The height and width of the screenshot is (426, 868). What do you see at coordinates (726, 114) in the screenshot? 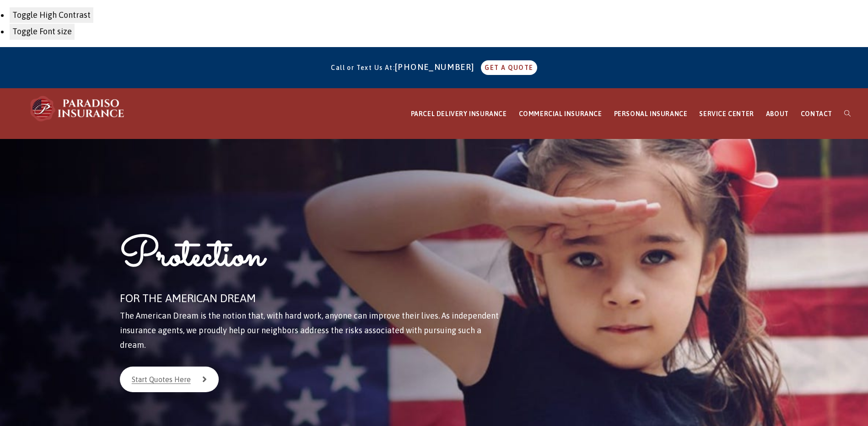
I see `a: SERVICE CENTER` at bounding box center [726, 114].